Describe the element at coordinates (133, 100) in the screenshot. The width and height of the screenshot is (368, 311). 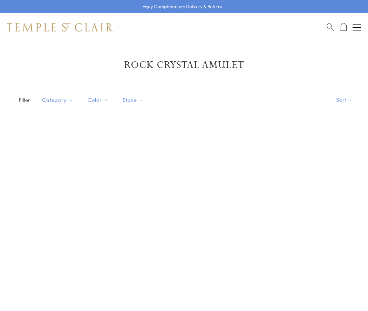
I see `button: Stone` at that location.